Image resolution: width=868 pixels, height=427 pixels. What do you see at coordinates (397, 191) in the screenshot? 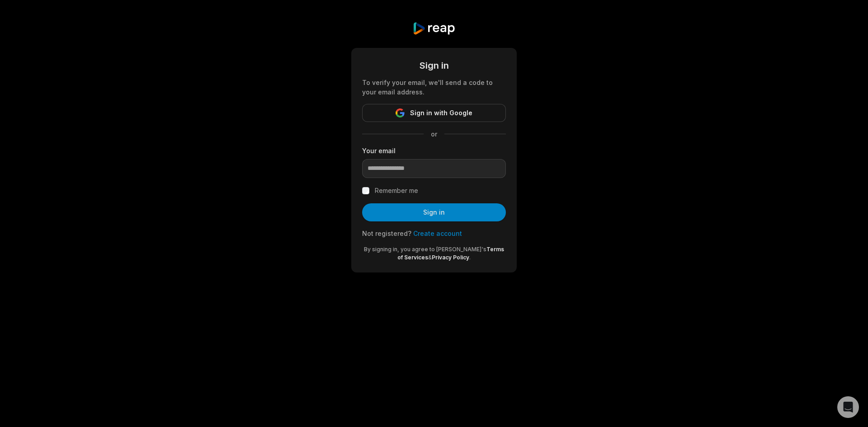
I see `label: Remember me` at bounding box center [397, 191].